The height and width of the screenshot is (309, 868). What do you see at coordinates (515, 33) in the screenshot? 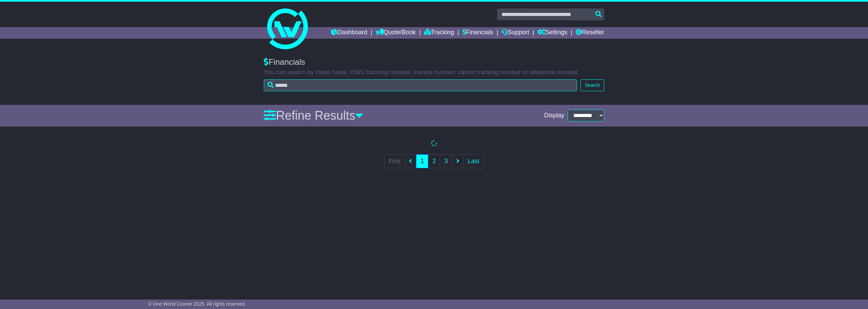
I see `a: Support` at bounding box center [515, 33].